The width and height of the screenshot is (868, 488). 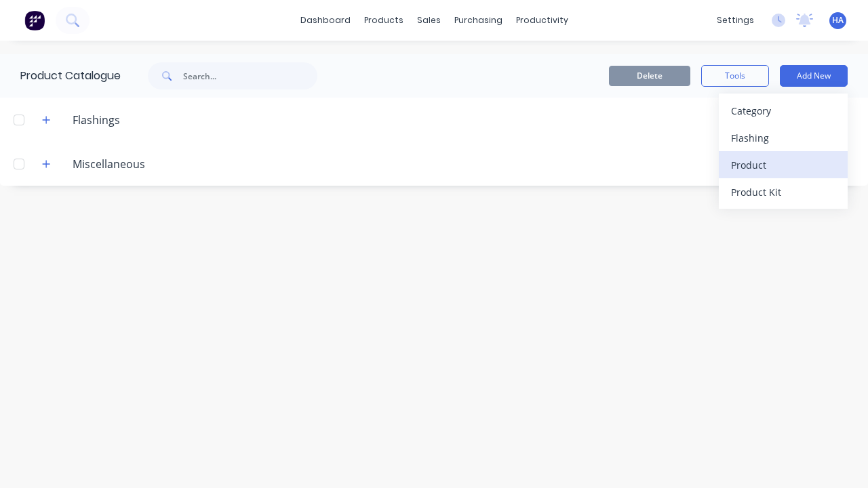 What do you see at coordinates (783, 111) in the screenshot?
I see `div: Category` at bounding box center [783, 111].